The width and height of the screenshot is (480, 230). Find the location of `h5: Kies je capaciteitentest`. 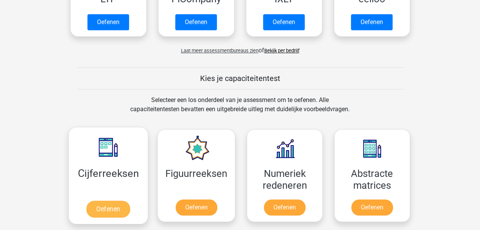

h5: Kies je capaciteitentest is located at coordinates (240, 78).